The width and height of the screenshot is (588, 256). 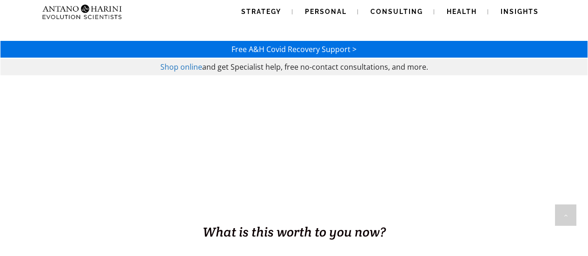 What do you see at coordinates (294, 49) in the screenshot?
I see `a: Free A&H Covid Recovery Support >` at bounding box center [294, 49].